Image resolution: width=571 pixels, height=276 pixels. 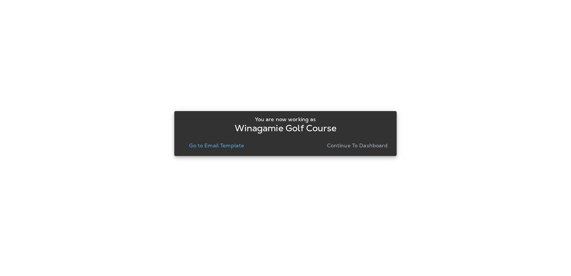 I want to click on p: Continue to Dashboard, so click(x=357, y=145).